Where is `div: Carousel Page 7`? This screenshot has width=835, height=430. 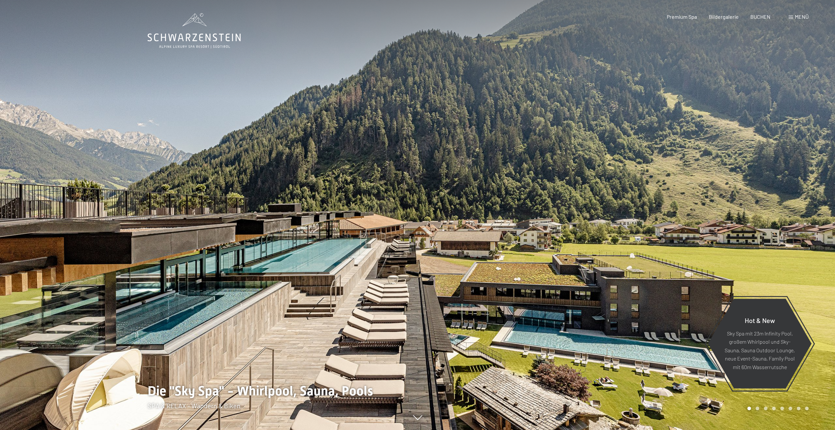
div: Carousel Page 7 is located at coordinates (799, 409).